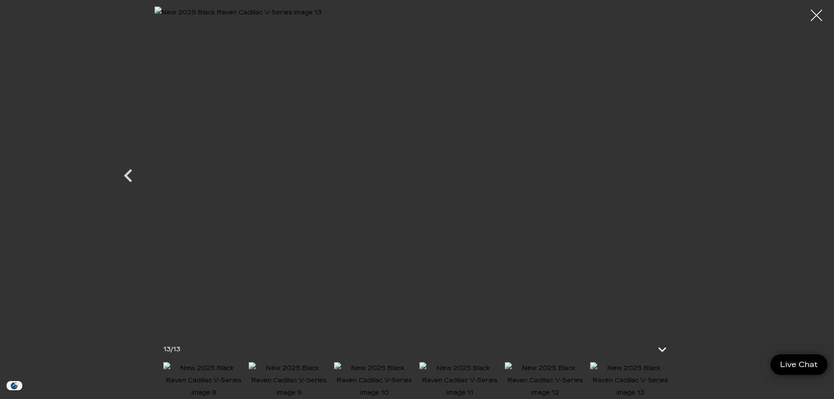 Image resolution: width=834 pixels, height=399 pixels. Describe the element at coordinates (799, 364) in the screenshot. I see `a: Live Chat` at that location.